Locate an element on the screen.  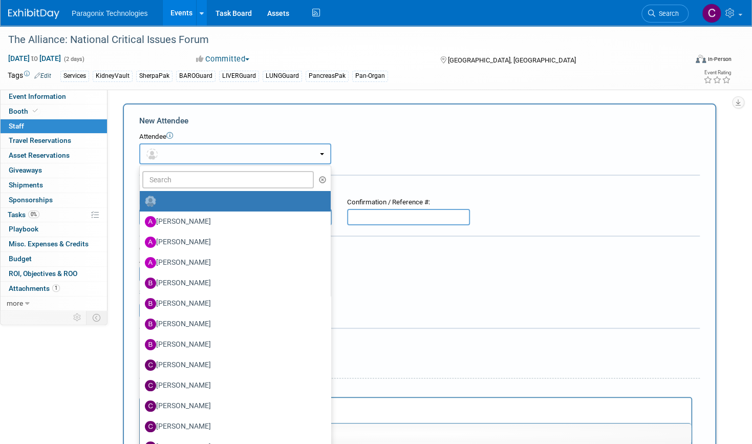
span: Paragonix Technologies is located at coordinates (109, 13).